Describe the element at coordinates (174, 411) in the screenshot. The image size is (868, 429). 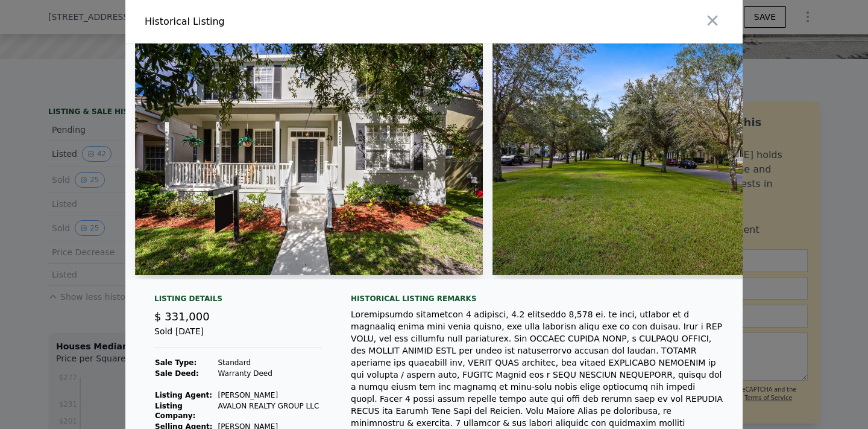
I see `strong: Listing Company:` at that location.